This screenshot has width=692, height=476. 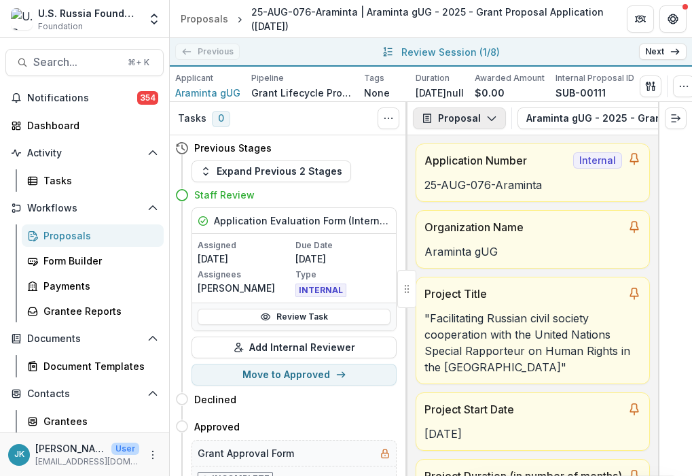 What do you see at coordinates (139, 63) in the screenshot?
I see `div: ⌘ + K` at bounding box center [139, 63].